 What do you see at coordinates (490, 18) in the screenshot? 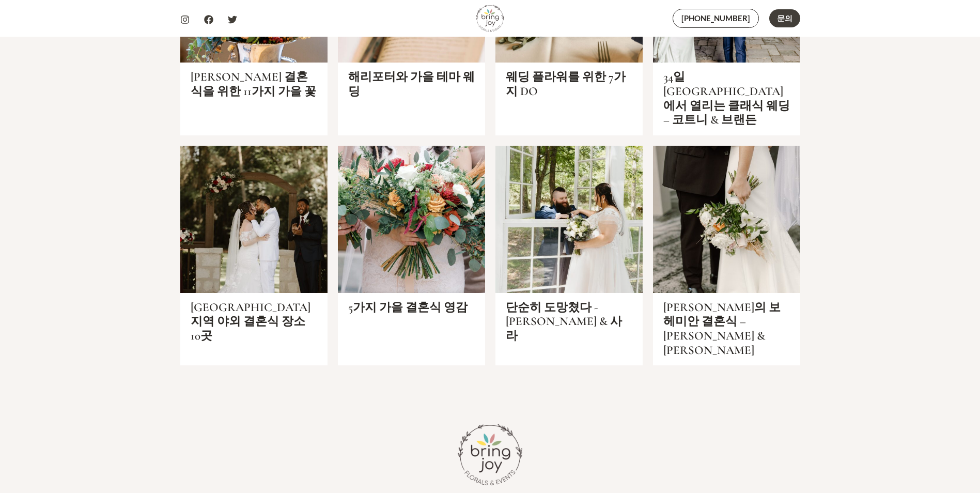
I see `img: 기쁨을 가져다` at bounding box center [490, 18].